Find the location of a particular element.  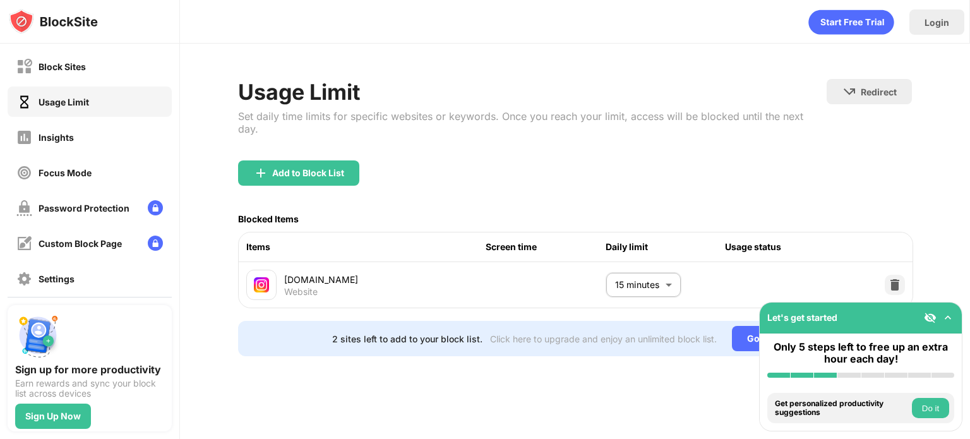

img: push-signup.svg is located at coordinates (38, 335).